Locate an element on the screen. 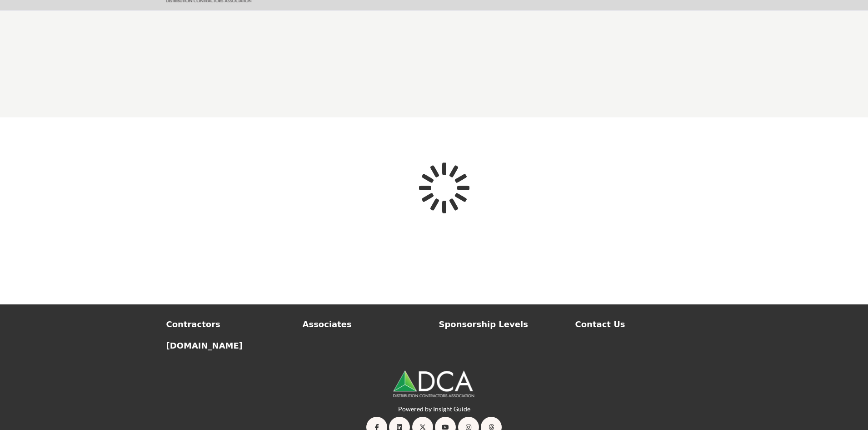 The image size is (868, 430). a: Contractors is located at coordinates (230, 324).